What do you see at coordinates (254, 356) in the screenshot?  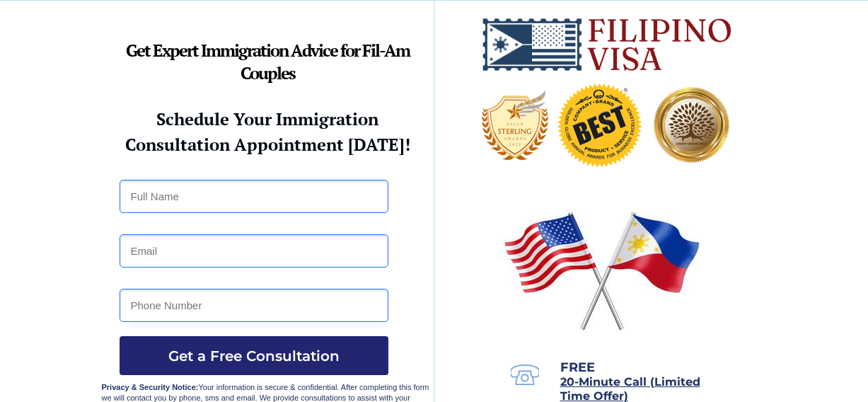 I see `span: Get a Free Consultation` at bounding box center [254, 356].